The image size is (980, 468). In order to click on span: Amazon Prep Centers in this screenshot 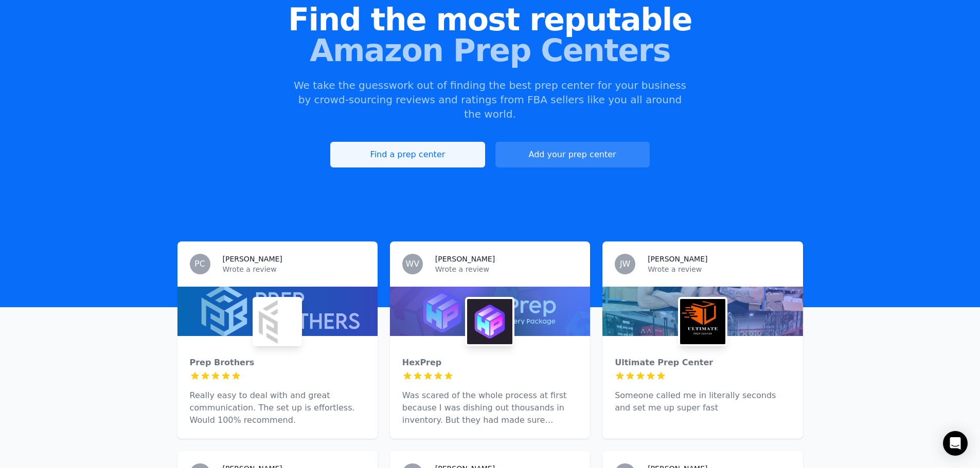, I will do `click(490, 51)`.